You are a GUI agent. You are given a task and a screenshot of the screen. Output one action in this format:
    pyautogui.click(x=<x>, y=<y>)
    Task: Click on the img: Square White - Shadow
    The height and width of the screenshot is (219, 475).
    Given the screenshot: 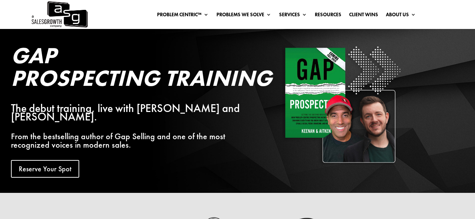 What is the action you would take?
    pyautogui.click(x=342, y=104)
    